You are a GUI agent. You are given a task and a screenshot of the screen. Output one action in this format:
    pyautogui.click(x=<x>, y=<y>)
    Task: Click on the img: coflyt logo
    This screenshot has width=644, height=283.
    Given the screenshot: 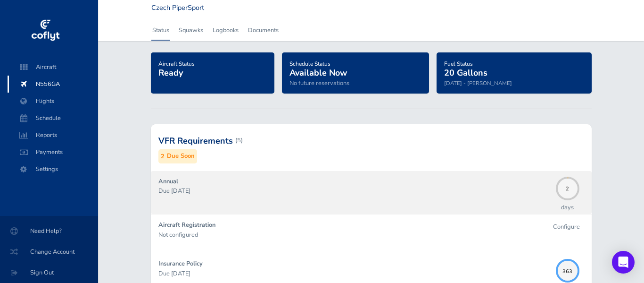 What is the action you would take?
    pyautogui.click(x=45, y=30)
    